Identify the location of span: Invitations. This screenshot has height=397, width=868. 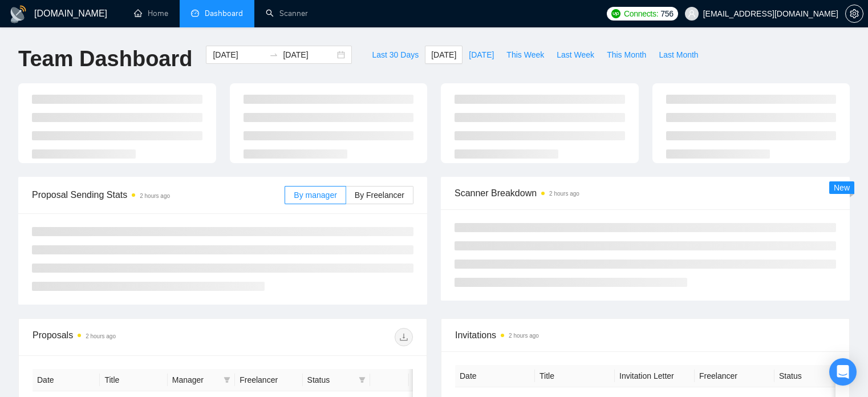
(645, 335).